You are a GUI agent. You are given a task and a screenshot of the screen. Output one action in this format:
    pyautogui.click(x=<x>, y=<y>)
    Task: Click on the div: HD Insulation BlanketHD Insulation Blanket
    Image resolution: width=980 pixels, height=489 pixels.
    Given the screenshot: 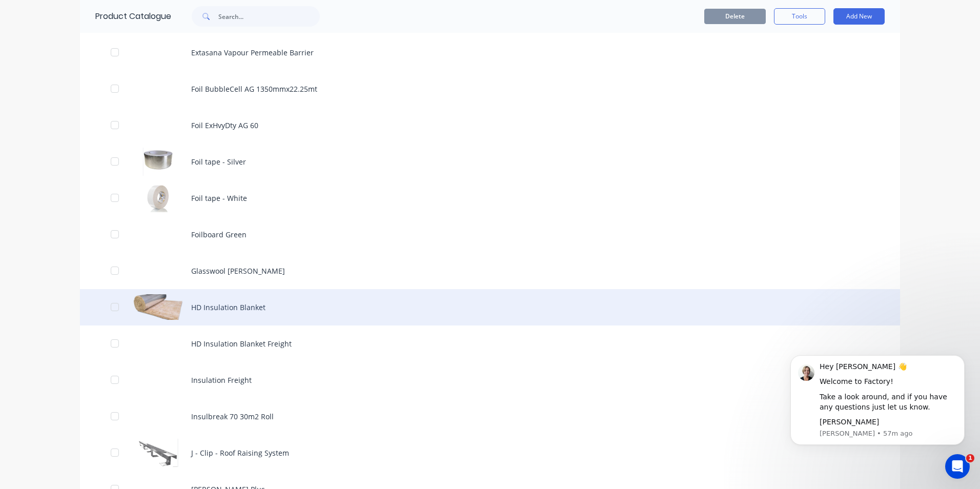 What is the action you would take?
    pyautogui.click(x=490, y=307)
    